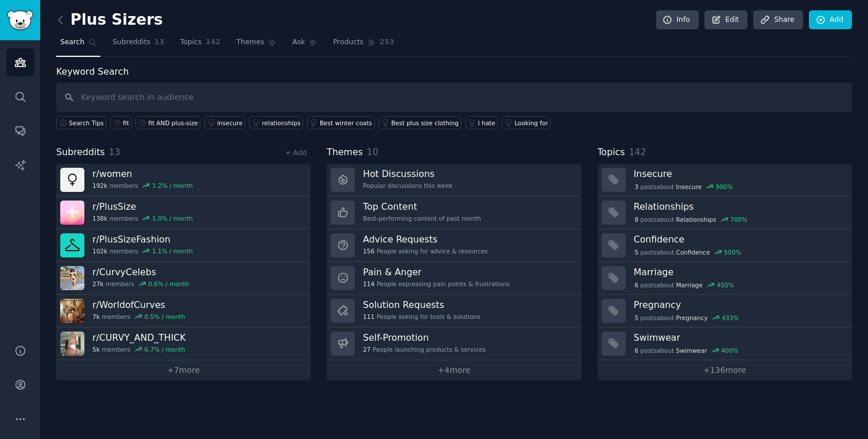 The image size is (868, 439). Describe the element at coordinates (454, 311) in the screenshot. I see `a: Solution Requests111People asking for tools & solutions` at that location.